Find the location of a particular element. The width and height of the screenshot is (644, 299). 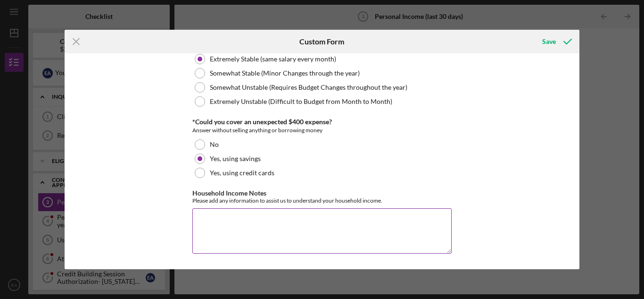

label: Extremely Stable (same salary every month) is located at coordinates (273, 59).